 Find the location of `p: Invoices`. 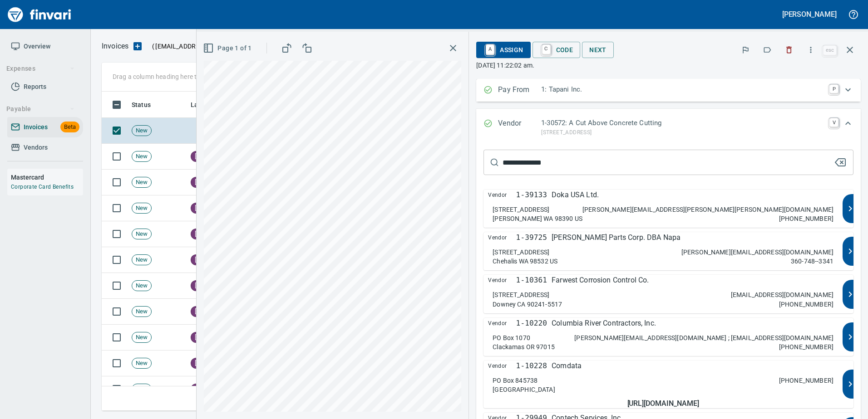

p: Invoices is located at coordinates (115, 46).